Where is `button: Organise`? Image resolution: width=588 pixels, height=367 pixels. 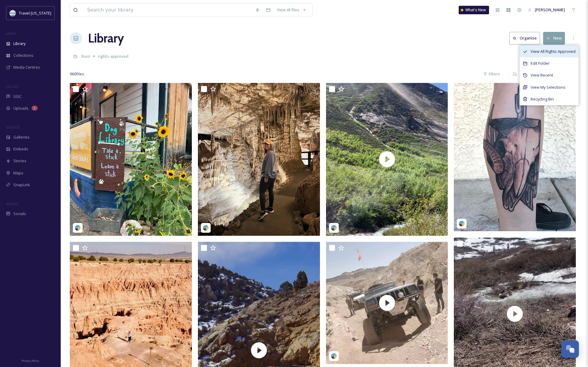 button: Organise is located at coordinates (525, 38).